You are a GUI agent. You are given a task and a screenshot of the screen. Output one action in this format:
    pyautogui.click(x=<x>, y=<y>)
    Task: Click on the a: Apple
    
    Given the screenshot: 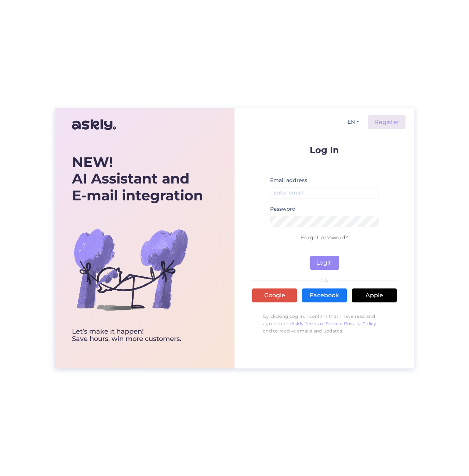 What is the action you would take?
    pyautogui.click(x=374, y=296)
    